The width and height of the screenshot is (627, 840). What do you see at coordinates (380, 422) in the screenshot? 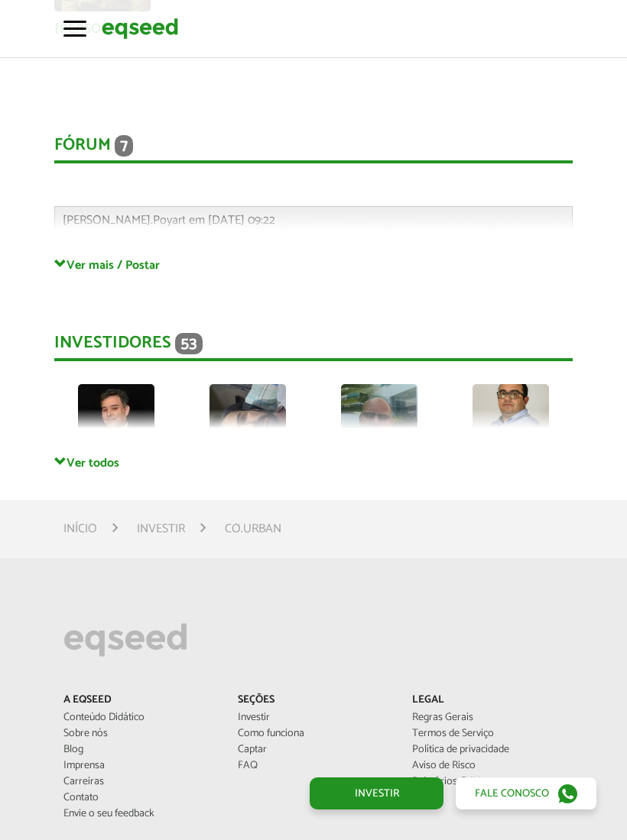
I see `img: picture-39313-1481646781.jpg` at bounding box center [380, 422].